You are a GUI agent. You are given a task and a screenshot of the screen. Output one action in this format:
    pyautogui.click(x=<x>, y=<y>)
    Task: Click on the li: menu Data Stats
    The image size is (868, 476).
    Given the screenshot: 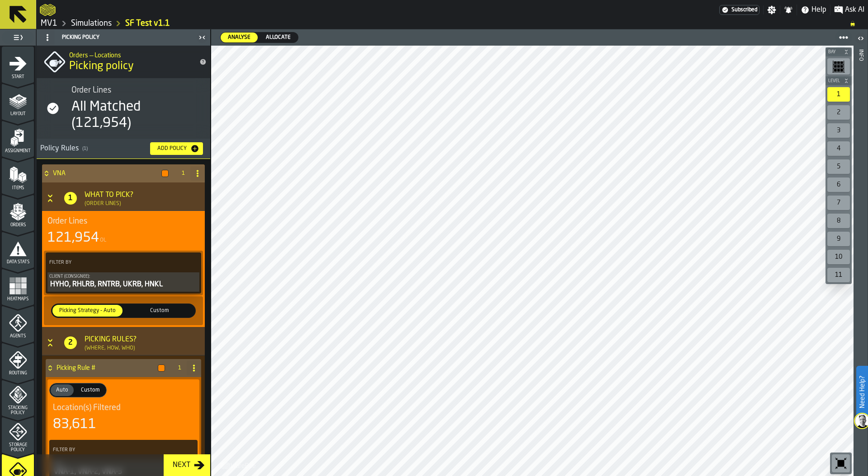 What is the action you would take?
    pyautogui.click(x=17, y=250)
    